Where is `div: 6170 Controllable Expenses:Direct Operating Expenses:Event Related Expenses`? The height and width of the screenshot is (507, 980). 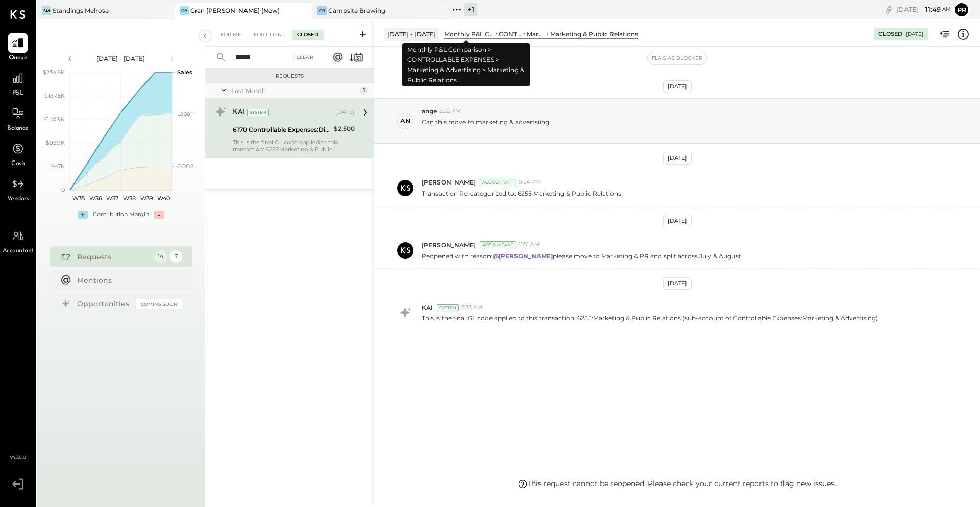
div: 6170 Controllable Expenses:Direct Operating Expenses:Event Related Expenses is located at coordinates (282, 130).